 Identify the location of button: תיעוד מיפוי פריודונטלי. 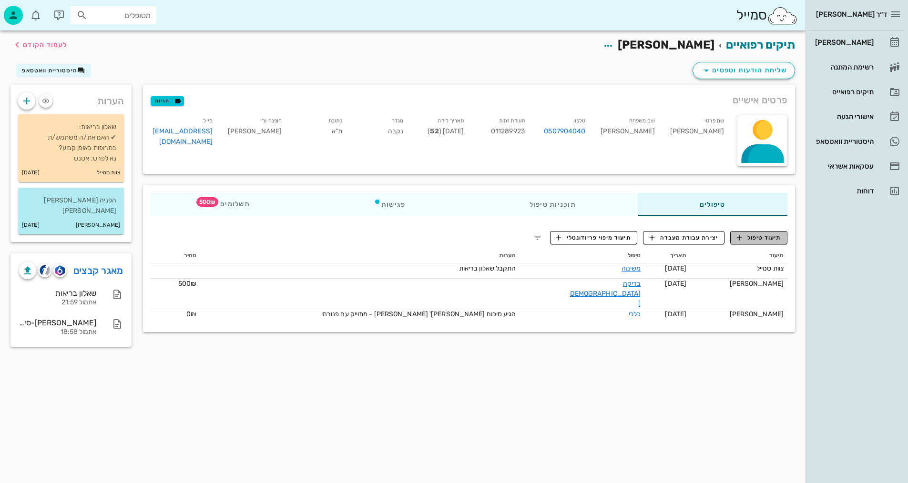
(594, 238).